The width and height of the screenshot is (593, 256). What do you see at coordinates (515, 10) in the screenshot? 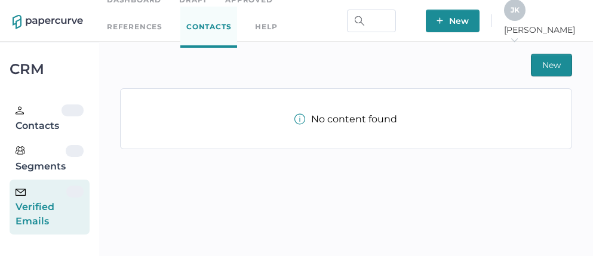
I see `span: J K` at bounding box center [515, 10].